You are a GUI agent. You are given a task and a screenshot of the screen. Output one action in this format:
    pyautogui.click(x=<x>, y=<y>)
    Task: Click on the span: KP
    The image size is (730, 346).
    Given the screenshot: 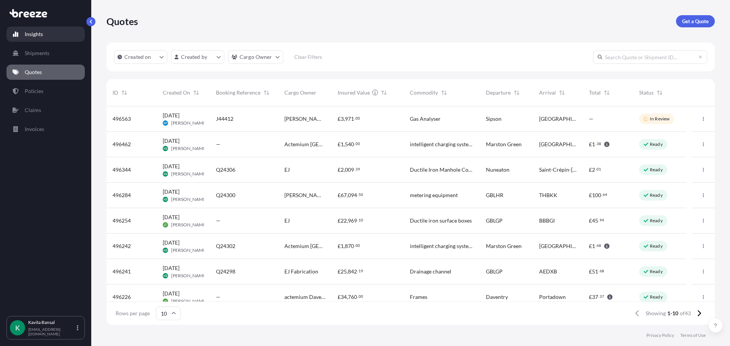 What is the action you would take?
    pyautogui.click(x=165, y=123)
    